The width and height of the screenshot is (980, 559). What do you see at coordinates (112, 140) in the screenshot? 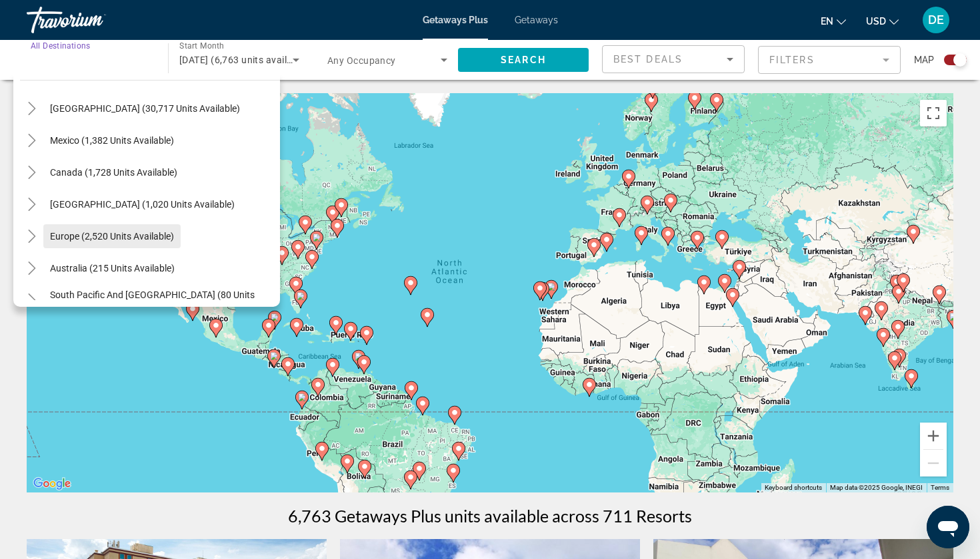
I see `span: Mexico (1,382 units available)` at bounding box center [112, 140].